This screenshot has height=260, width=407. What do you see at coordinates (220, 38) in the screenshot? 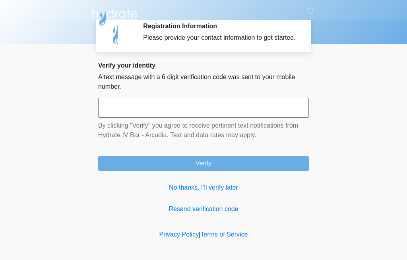
I see `div: Please provide your contact information to get started.` at bounding box center [220, 38].